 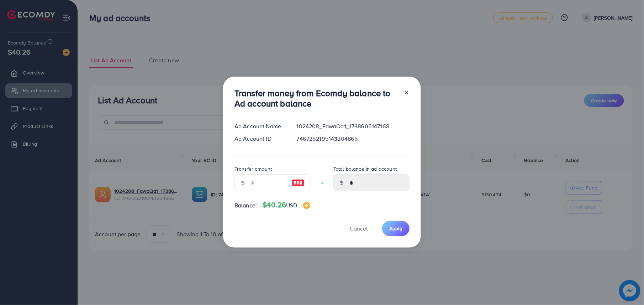 What do you see at coordinates (359, 229) in the screenshot?
I see `span: Cancel` at bounding box center [359, 229].